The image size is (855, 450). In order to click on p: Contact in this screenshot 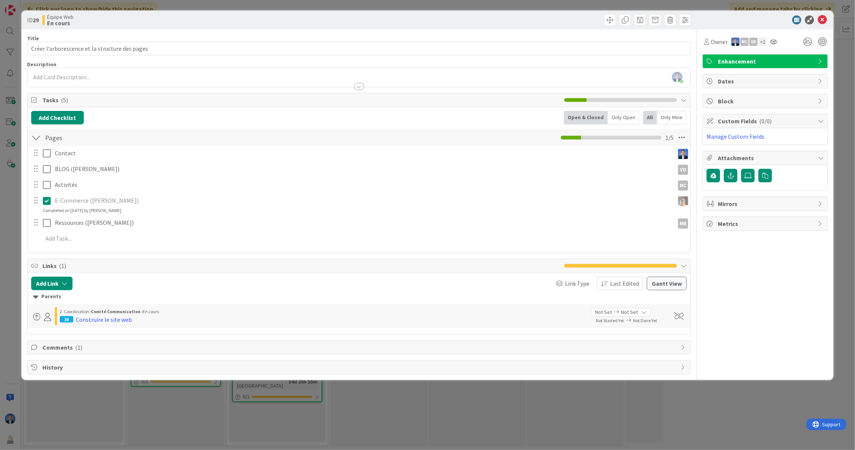, I will do `click(363, 153)`.